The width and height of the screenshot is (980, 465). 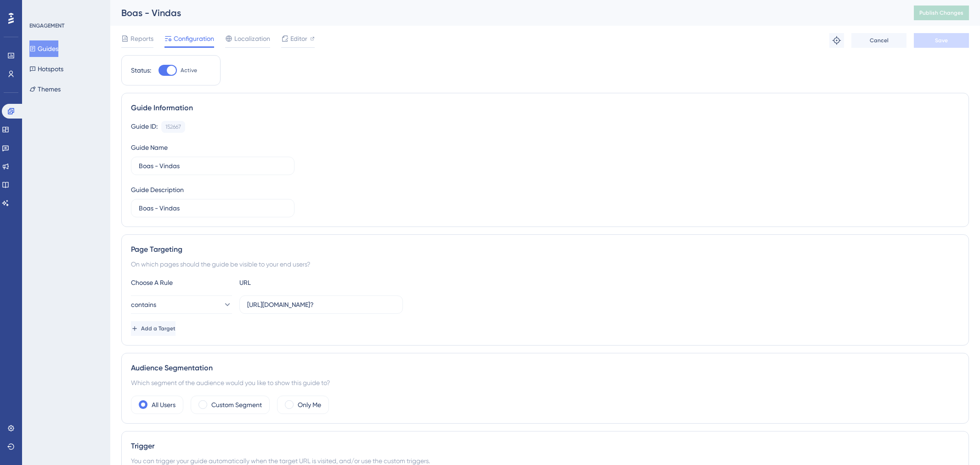 I want to click on input: Type your Guide’s Name here, so click(x=212, y=166).